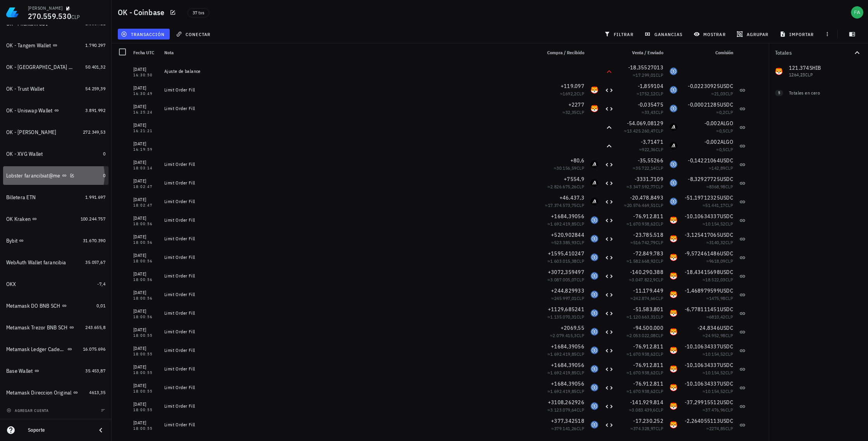  I want to click on span: -51.583.801, so click(649, 309).